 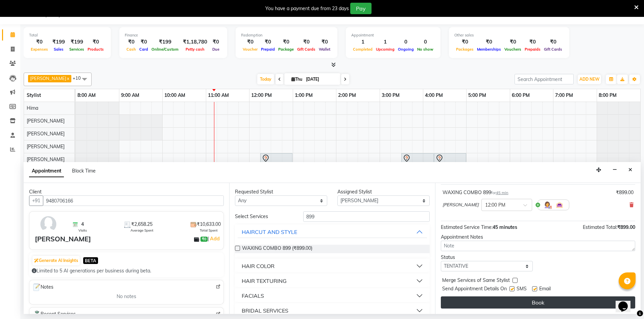 I want to click on span: Send Appointment Details On, so click(x=474, y=289).